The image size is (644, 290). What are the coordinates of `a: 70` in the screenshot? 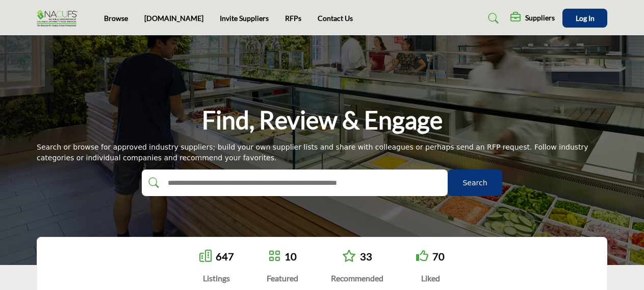 It's located at (438, 257).